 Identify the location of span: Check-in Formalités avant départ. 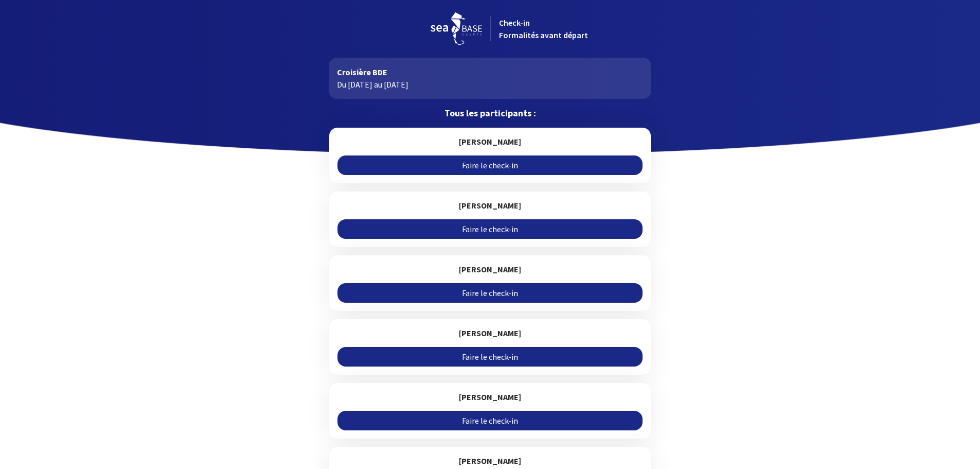
(543, 29).